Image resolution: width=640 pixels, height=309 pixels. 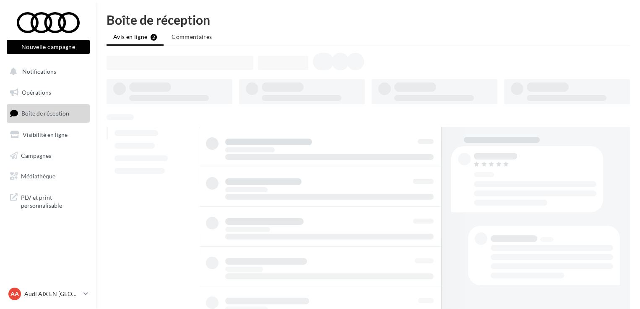 I want to click on button: Nouvelle campagne, so click(x=48, y=47).